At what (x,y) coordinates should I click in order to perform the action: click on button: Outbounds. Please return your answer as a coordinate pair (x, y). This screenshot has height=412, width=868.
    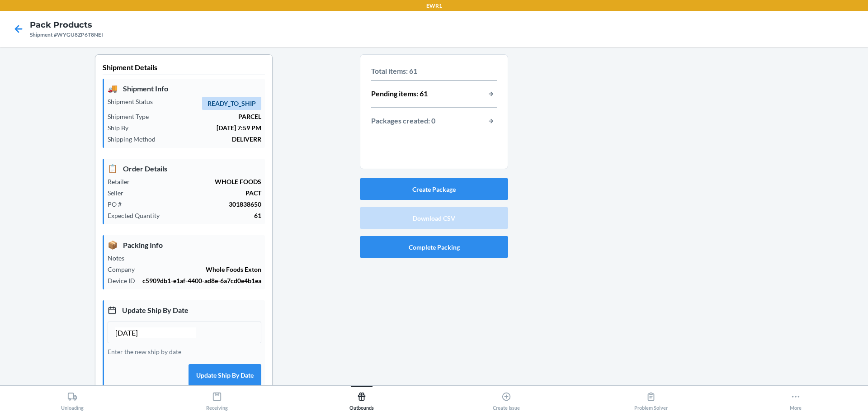
    Looking at the image, I should click on (361, 398).